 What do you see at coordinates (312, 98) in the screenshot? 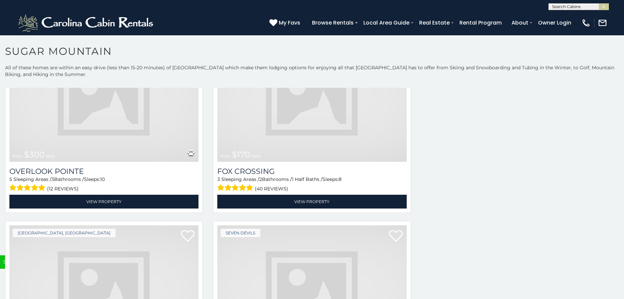
I see `a: from $170 daily` at bounding box center [312, 98].